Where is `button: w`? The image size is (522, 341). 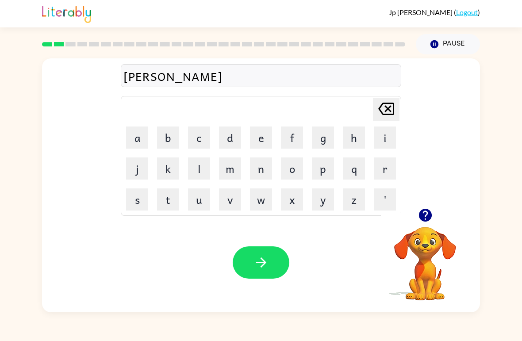
button: w is located at coordinates (261, 199).